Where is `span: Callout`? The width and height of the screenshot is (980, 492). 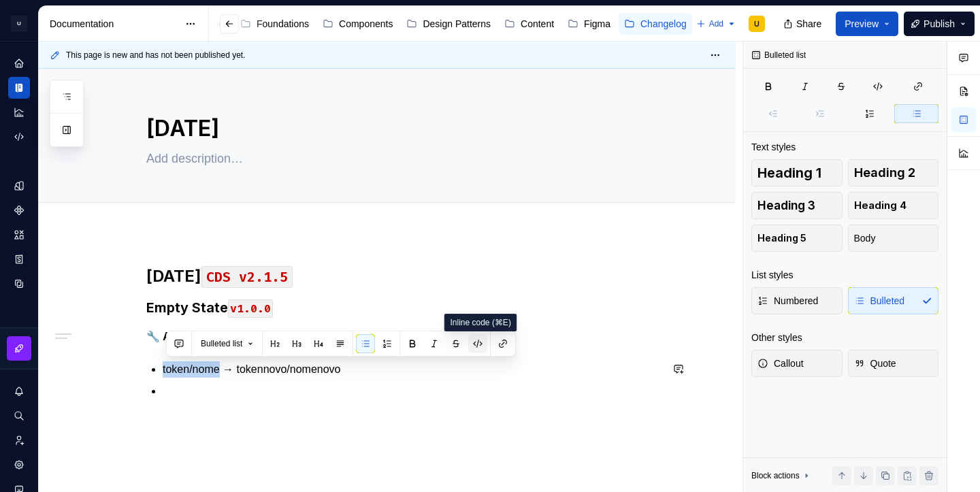 span: Callout is located at coordinates (780, 364).